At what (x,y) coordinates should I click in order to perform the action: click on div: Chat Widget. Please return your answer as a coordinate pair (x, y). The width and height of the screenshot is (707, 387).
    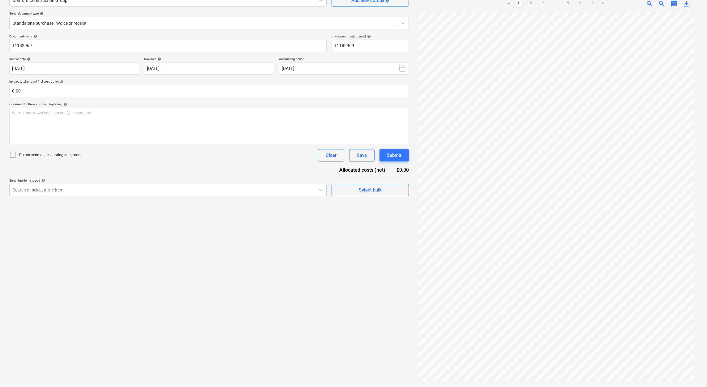
    Looking at the image, I should click on (691, 372).